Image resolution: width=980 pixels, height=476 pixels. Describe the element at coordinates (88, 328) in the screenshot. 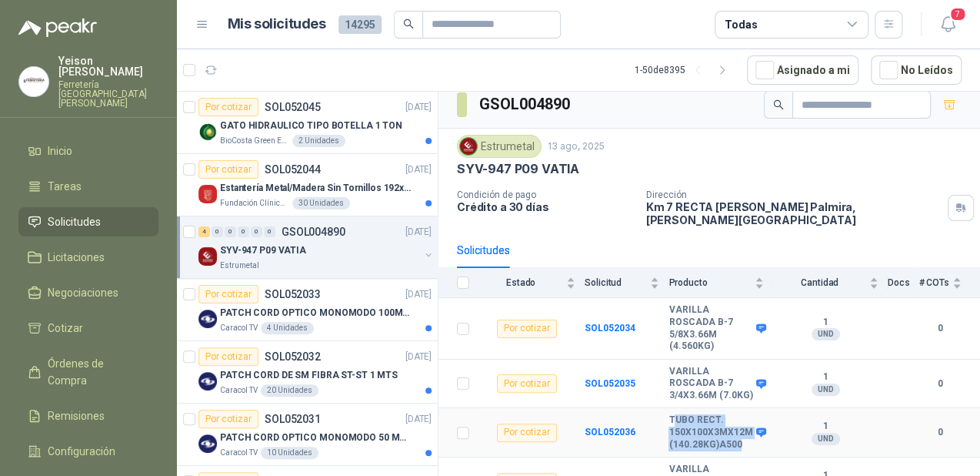

I see `a: Cotizar` at that location.